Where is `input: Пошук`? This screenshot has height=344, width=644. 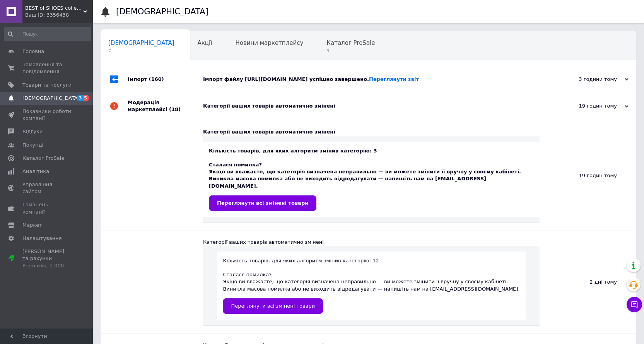 input: Пошук is located at coordinates (48, 34).